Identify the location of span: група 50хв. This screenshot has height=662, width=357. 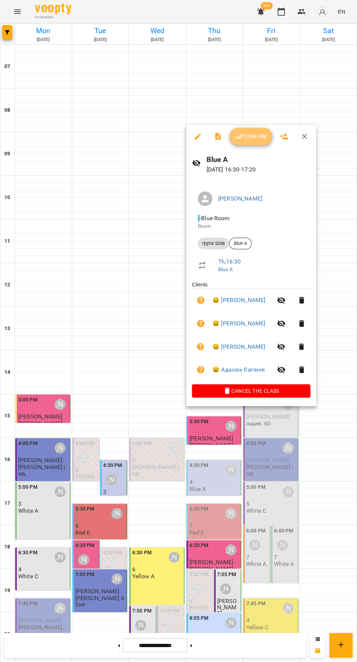
(213, 243).